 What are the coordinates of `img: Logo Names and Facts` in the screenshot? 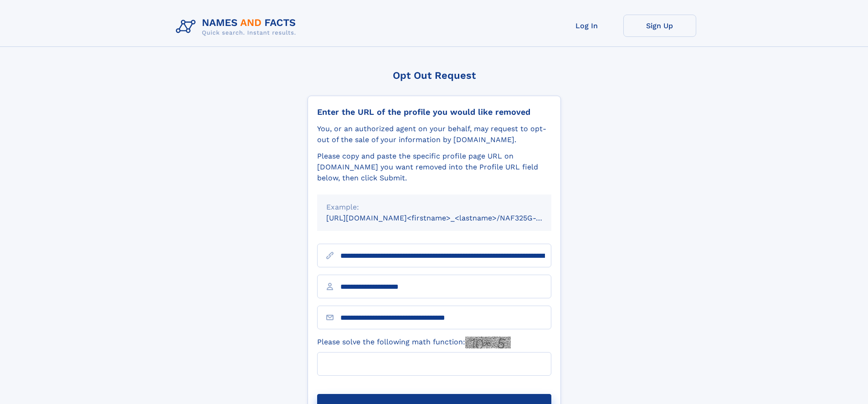 It's located at (238, 27).